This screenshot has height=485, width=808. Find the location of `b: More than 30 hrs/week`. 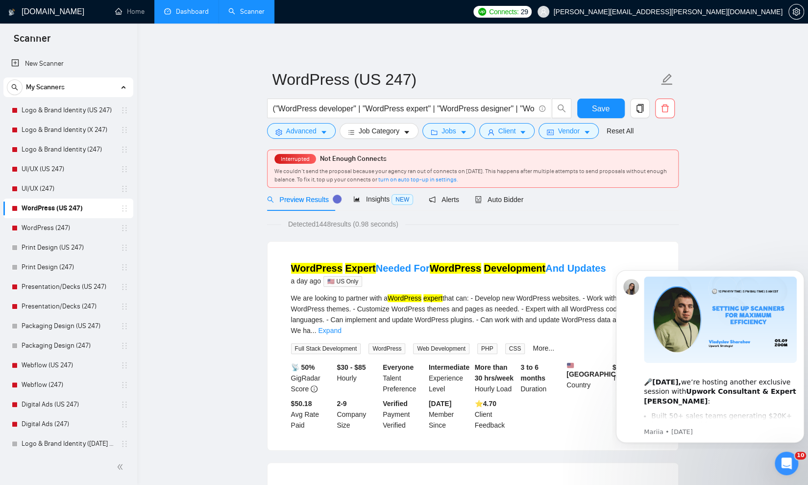

b: More than 30 hrs/week is located at coordinates (494, 372).